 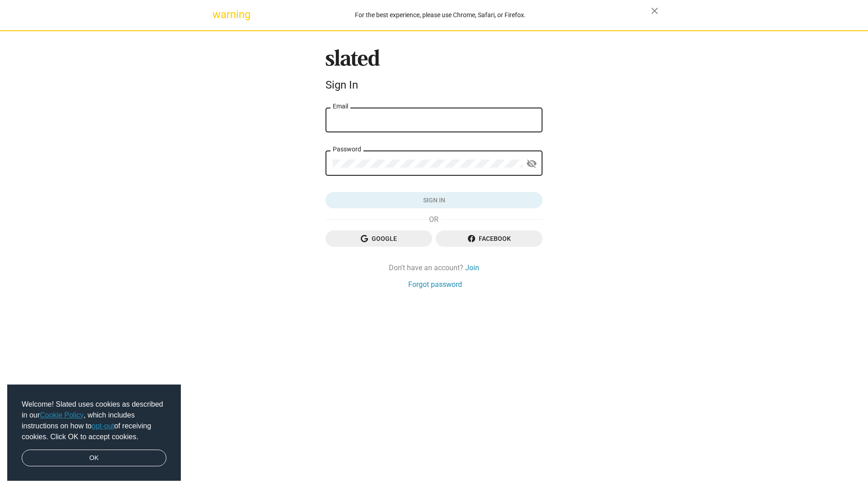 What do you see at coordinates (94, 458) in the screenshot?
I see `a: dismiss cookie message` at bounding box center [94, 458].